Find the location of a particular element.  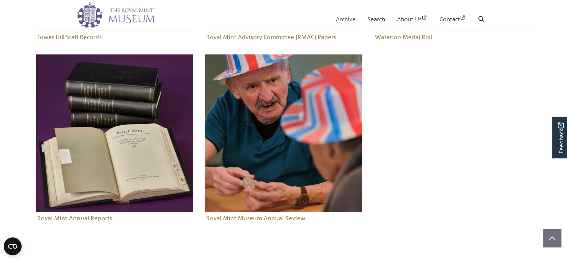

img: Royal Mint Annual Reports is located at coordinates (114, 133).